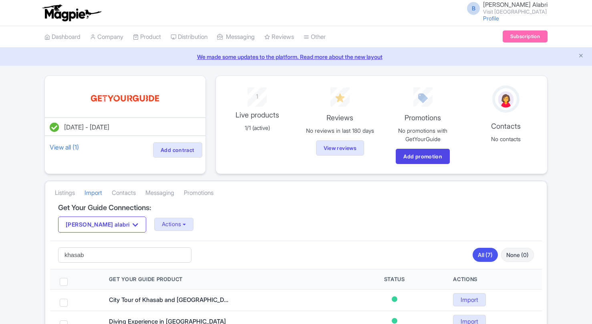 Image resolution: width=592 pixels, height=324 pixels. Describe the element at coordinates (493, 279) in the screenshot. I see `th: Actions` at that location.